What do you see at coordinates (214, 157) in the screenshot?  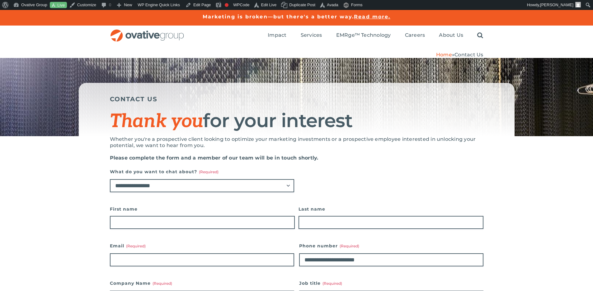 I see `strong: Please complete the form and a member of our team will be in touch shortly.` at bounding box center [214, 157].